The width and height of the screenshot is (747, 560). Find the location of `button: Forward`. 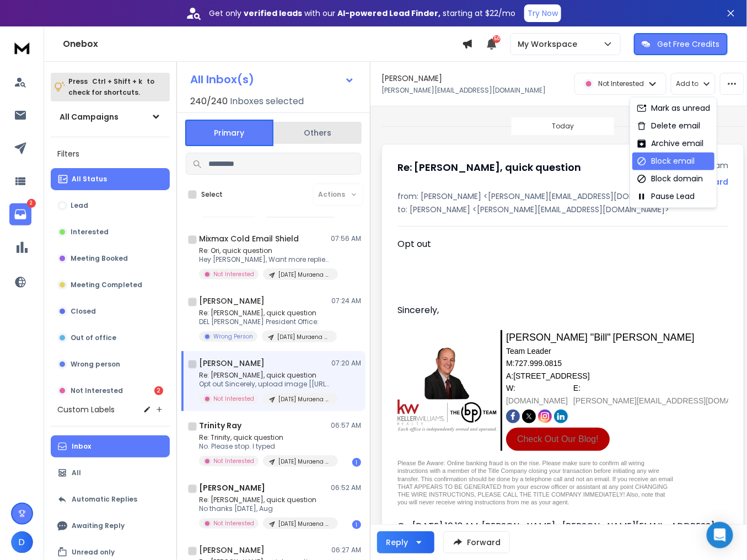

button: Forward is located at coordinates (476, 543).